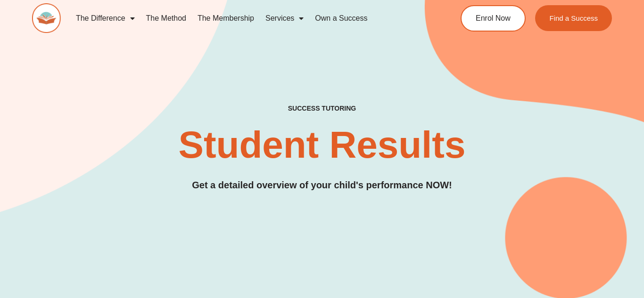 Image resolution: width=644 pixels, height=298 pixels. What do you see at coordinates (573, 18) in the screenshot?
I see `span: Find a Success` at bounding box center [573, 18].